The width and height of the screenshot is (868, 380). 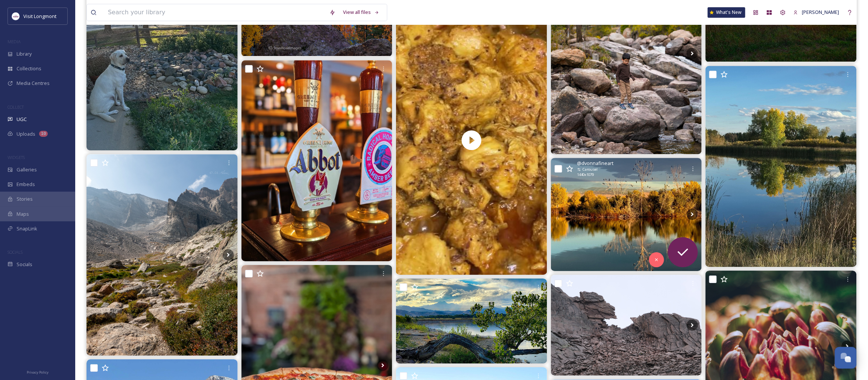 I want to click on div: View all files, so click(x=361, y=12).